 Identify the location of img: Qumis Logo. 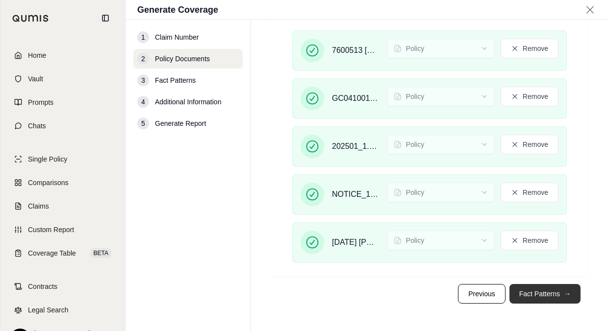
(30, 18).